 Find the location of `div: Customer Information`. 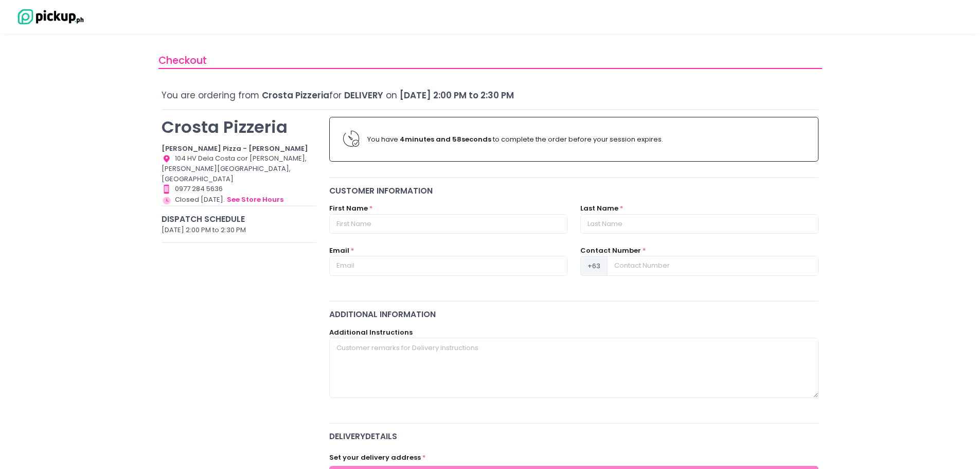

div: Customer Information is located at coordinates (574, 190).